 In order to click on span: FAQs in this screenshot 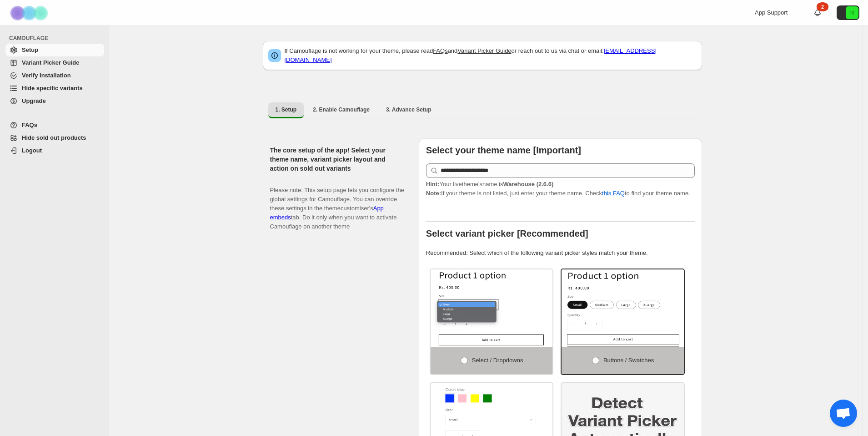, I will do `click(29, 125)`.